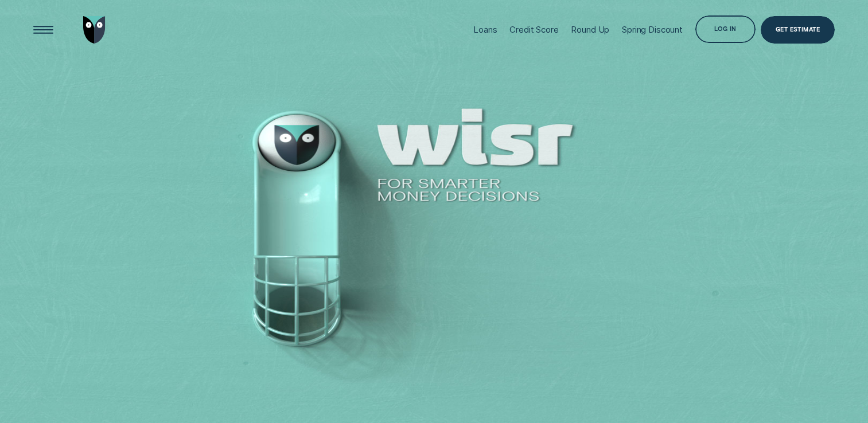 The height and width of the screenshot is (423, 868). I want to click on div: Round Up, so click(590, 30).